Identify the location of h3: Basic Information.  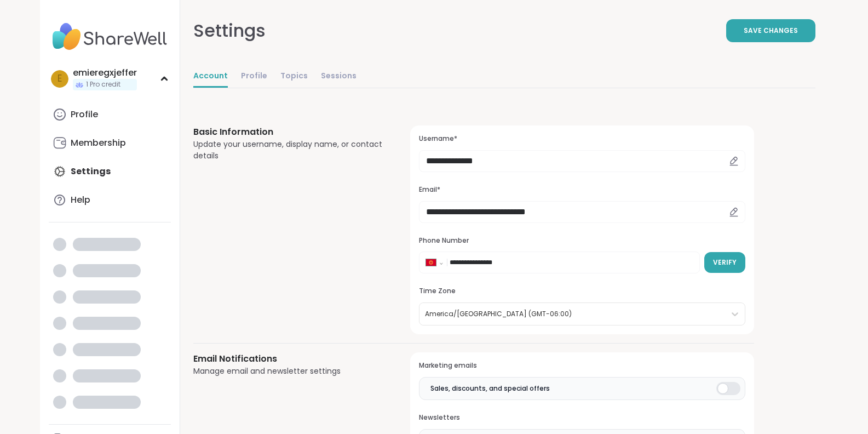
(289, 132).